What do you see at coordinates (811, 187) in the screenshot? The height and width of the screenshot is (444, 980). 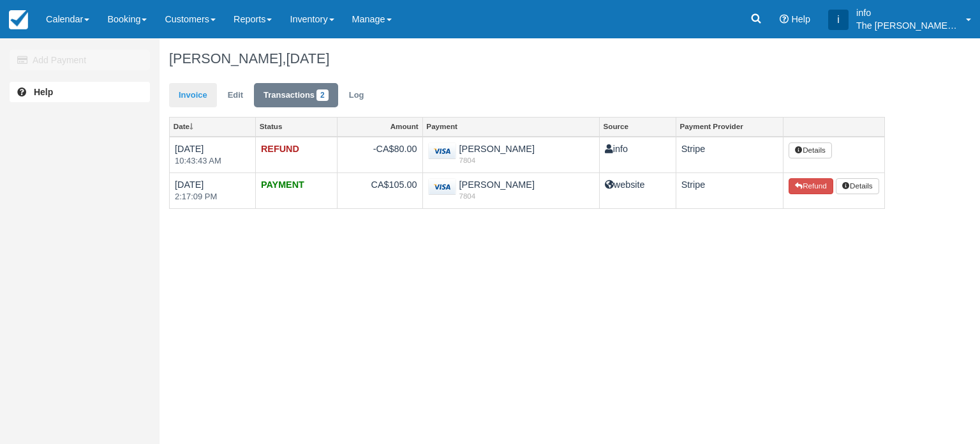 I see `button: Refund` at bounding box center [811, 187].